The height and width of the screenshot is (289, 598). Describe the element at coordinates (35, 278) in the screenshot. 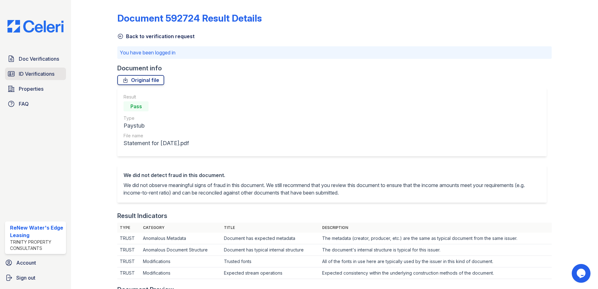

I see `button: Sign out` at that location.